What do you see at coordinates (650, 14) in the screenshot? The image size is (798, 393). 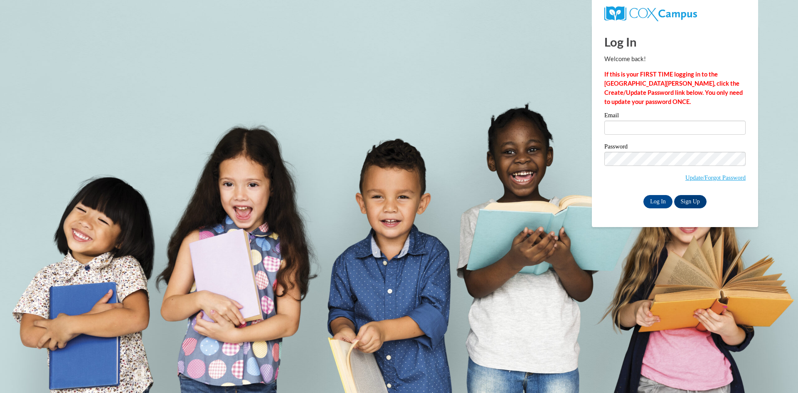 I see `img: COX Campus` at bounding box center [650, 14].